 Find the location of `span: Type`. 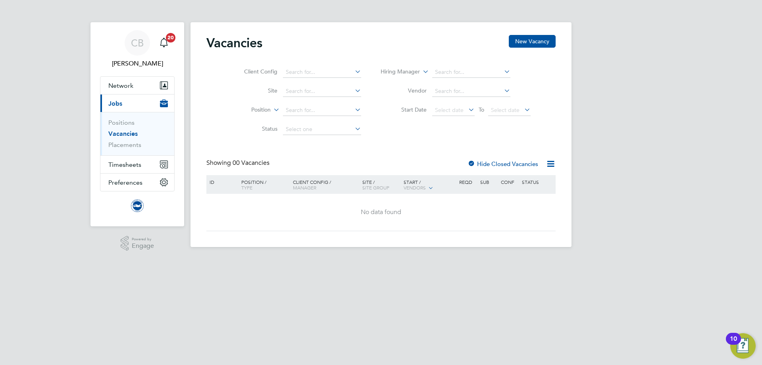

span: Type is located at coordinates (247, 187).